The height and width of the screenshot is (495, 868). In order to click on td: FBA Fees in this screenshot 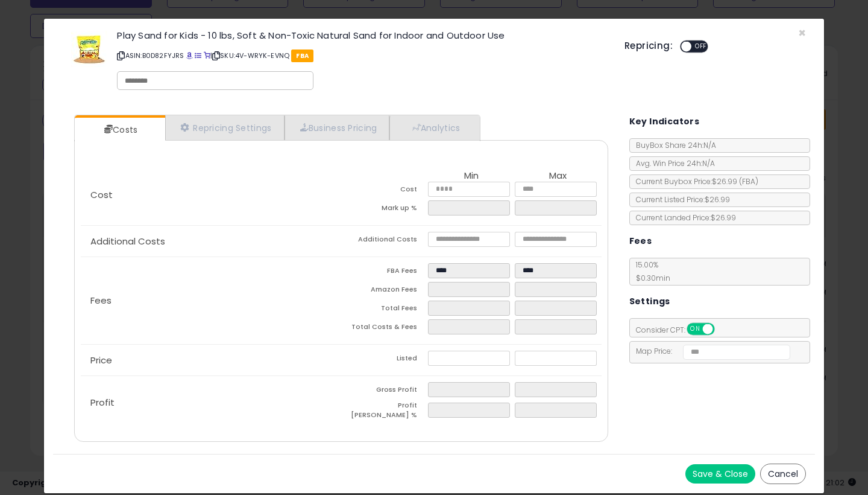, I will do `click(385, 272)`.